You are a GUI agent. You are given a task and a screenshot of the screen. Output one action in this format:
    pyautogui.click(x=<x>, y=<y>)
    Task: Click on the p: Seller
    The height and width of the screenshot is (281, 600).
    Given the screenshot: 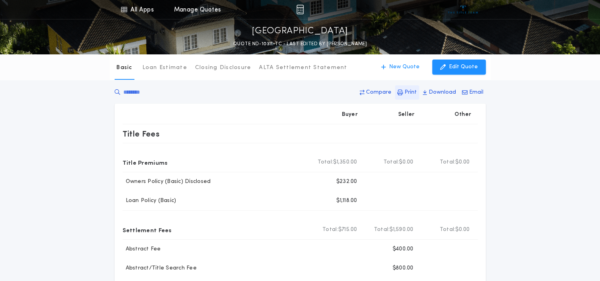 What is the action you would take?
    pyautogui.click(x=407, y=115)
    